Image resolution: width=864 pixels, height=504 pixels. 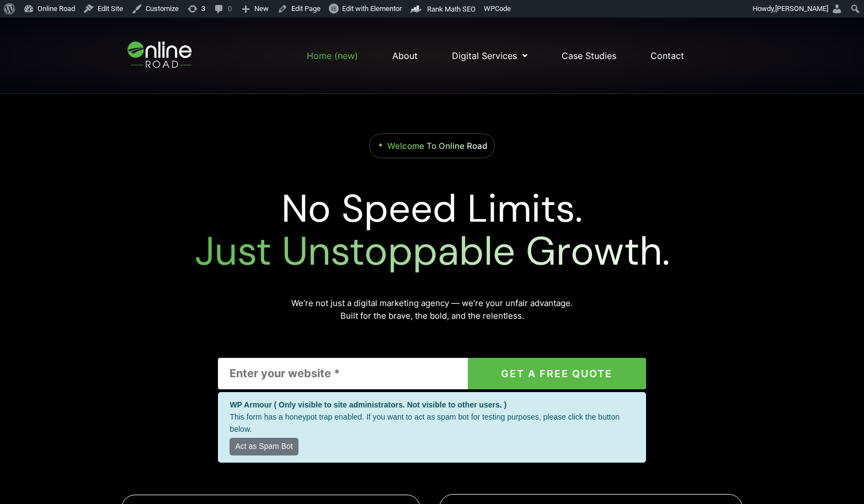 I want to click on span: Act as Spam Bot, so click(x=264, y=447).